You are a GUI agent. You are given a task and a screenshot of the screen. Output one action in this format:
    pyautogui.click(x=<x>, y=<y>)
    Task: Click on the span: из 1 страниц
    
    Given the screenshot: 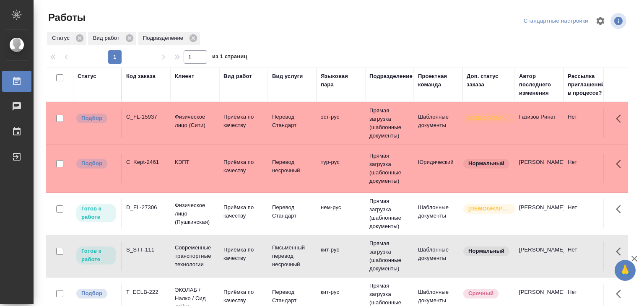 What is the action you would take?
    pyautogui.click(x=230, y=57)
    